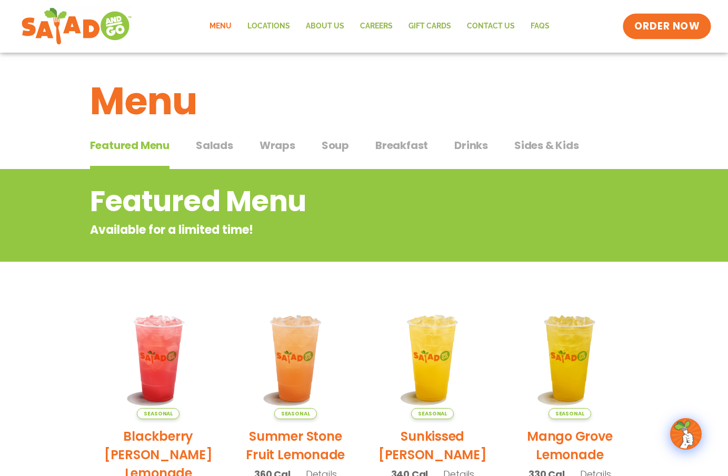  I want to click on img: wpChatIcon, so click(686, 434).